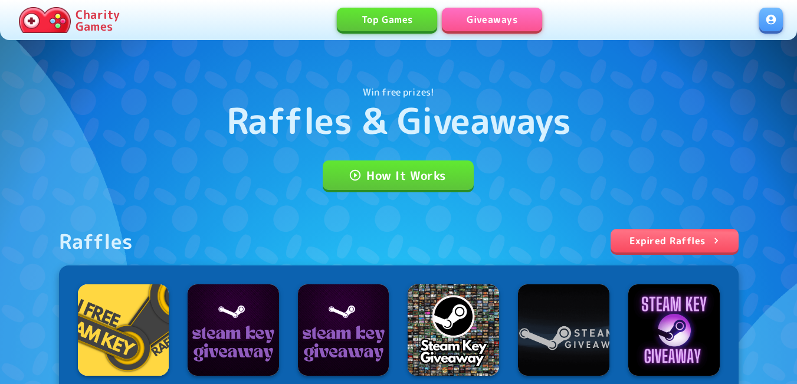 This screenshot has height=384, width=797. Describe the element at coordinates (45, 20) in the screenshot. I see `img: Charity.Games` at that location.